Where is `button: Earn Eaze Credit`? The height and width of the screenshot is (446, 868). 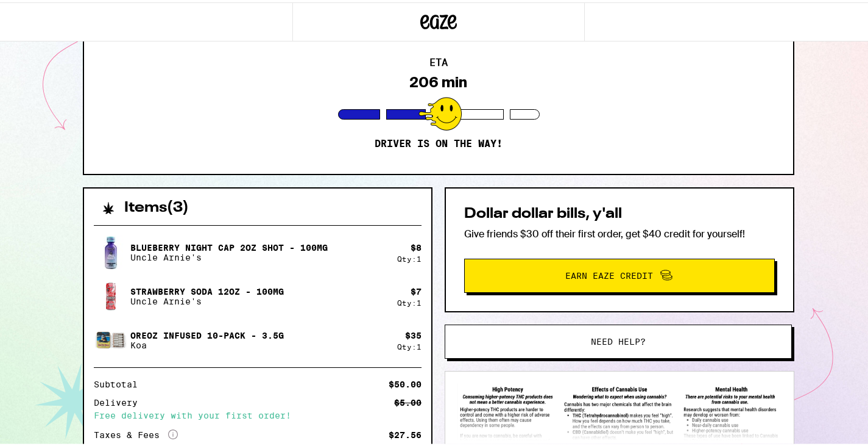 button: Earn Eaze Credit is located at coordinates (619, 273).